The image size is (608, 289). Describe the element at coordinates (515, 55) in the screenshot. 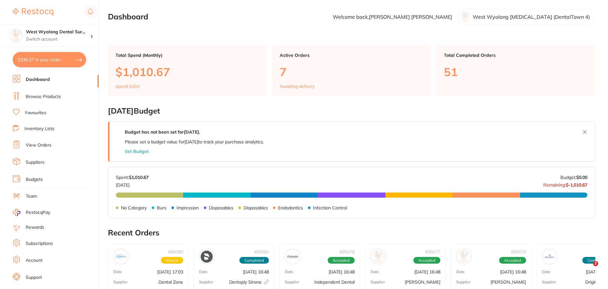

I see `p: Total Completed Orders` at that location.